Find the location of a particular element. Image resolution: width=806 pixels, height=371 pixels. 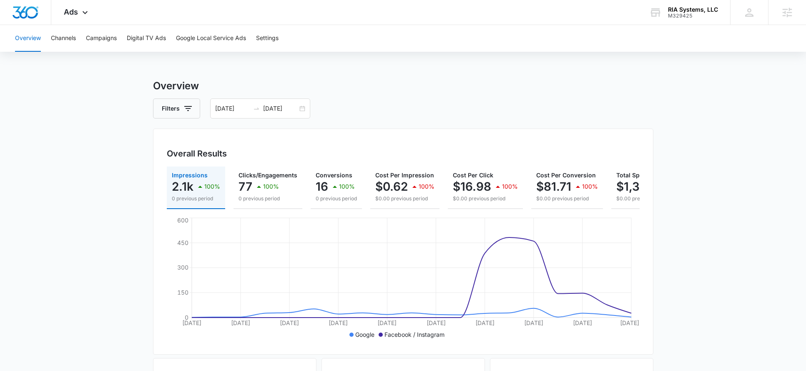

span: Impressions is located at coordinates (190, 175).